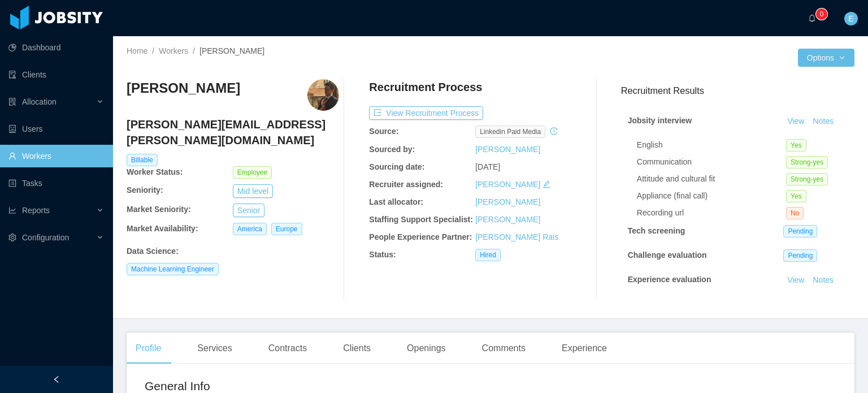  Describe the element at coordinates (821, 14) in the screenshot. I see `sup: 0` at that location.